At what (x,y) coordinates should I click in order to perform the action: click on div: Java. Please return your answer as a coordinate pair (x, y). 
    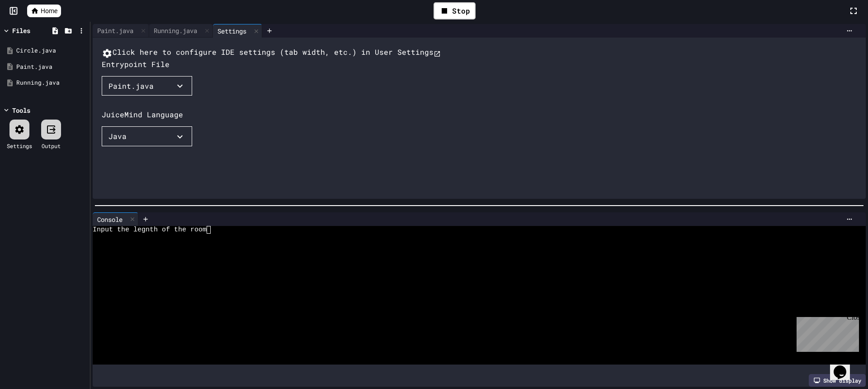
    Looking at the image, I should click on (117, 136).